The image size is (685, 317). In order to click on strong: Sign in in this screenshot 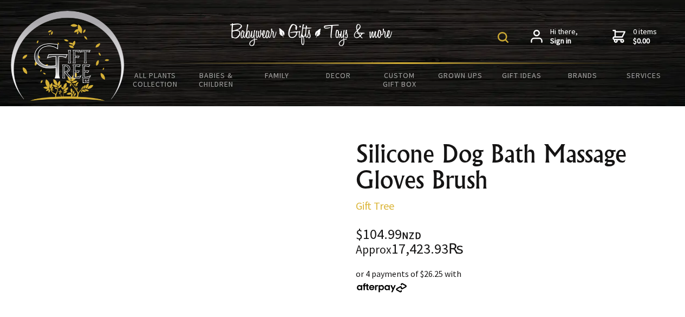, I will do `click(564, 41)`.